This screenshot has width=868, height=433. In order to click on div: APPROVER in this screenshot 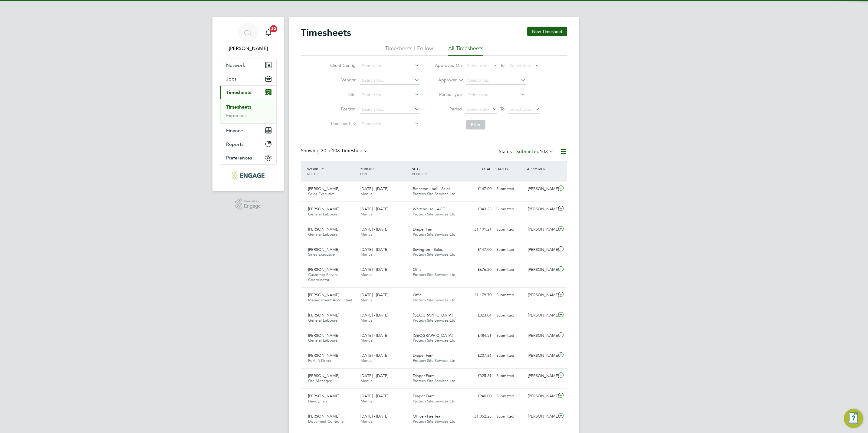, I will do `click(541, 169)`.